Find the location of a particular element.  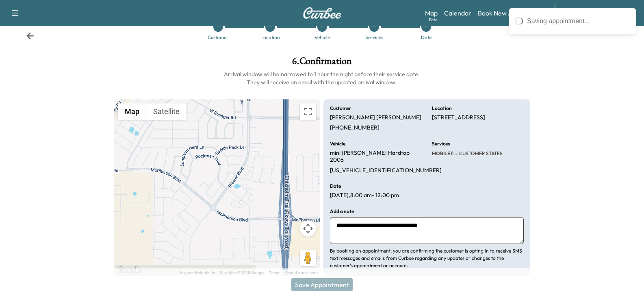

button: Show satellite imagery is located at coordinates (166, 111).